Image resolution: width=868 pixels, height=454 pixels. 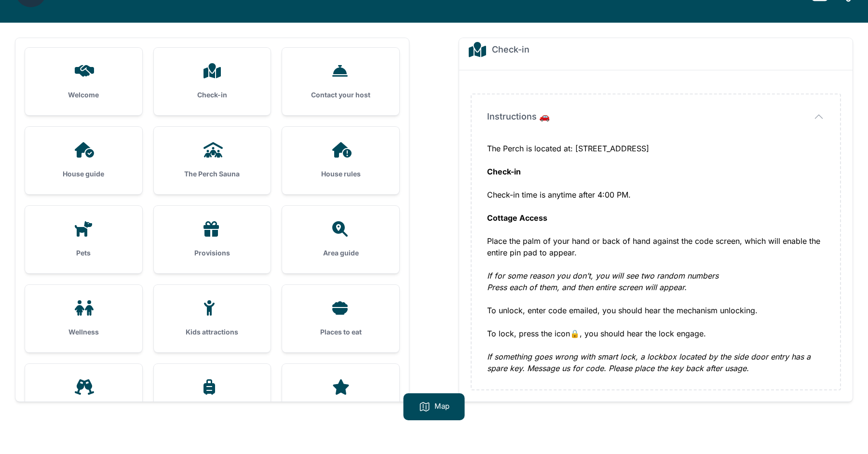 What do you see at coordinates (83, 332) in the screenshot?
I see `h3: Wellness` at bounding box center [83, 332].